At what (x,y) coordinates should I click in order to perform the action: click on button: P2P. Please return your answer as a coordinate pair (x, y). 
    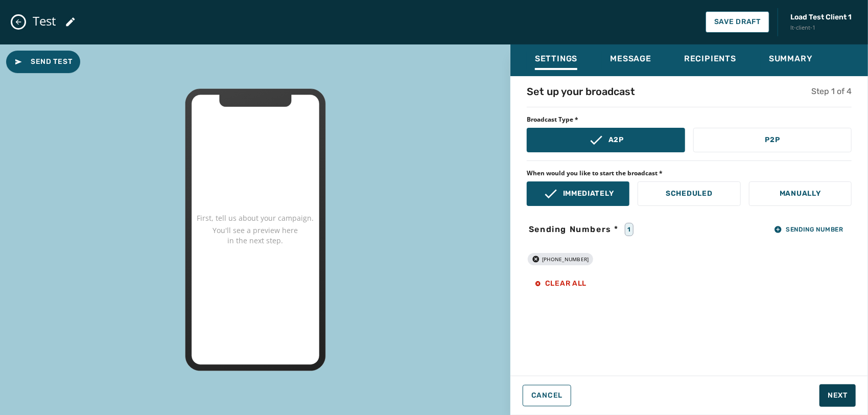
    Looking at the image, I should click on (772, 140).